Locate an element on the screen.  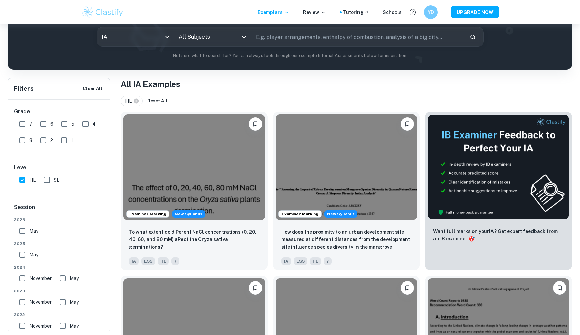
p: How does the proximity to an urban development site measured at different distances from the deve... is located at coordinates (346, 240).